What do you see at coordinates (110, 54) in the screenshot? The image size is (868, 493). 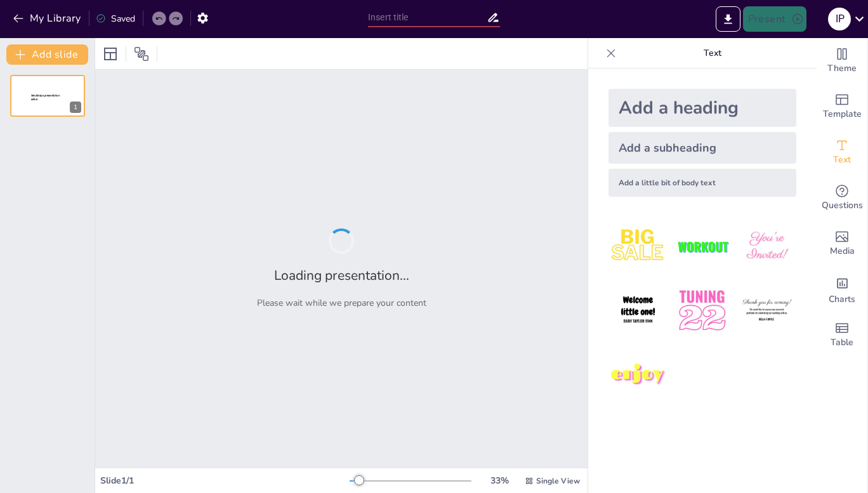 I see `div: Layout` at bounding box center [110, 54].